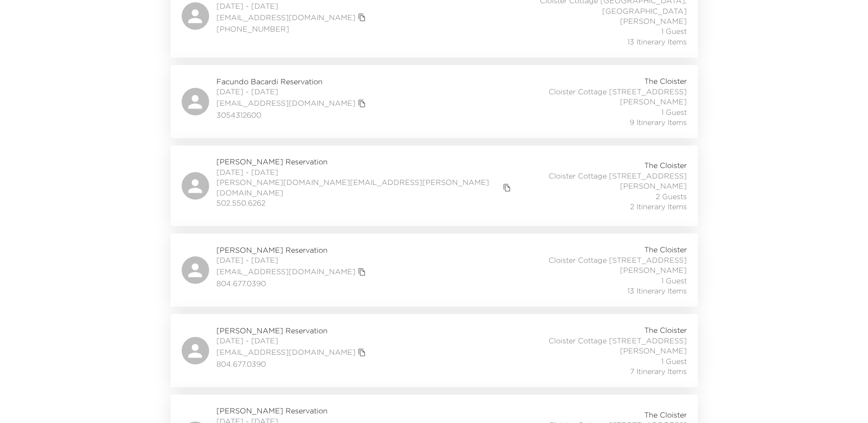 Image resolution: width=868 pixels, height=423 pixels. Describe the element at coordinates (292, 82) in the screenshot. I see `span: Facundo Bacardi Reservation` at that location.